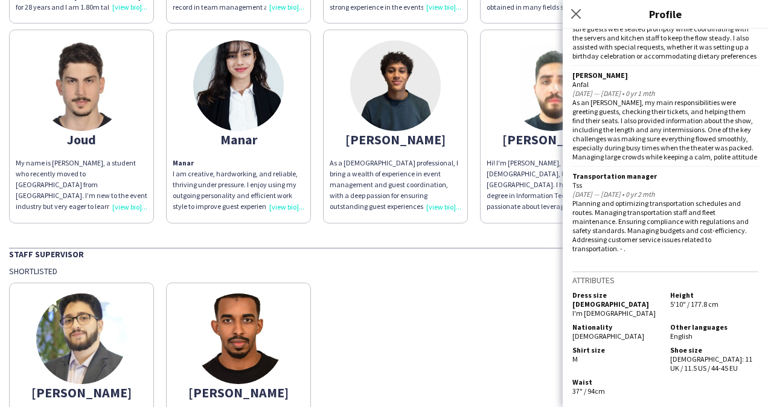 The height and width of the screenshot is (407, 768). Describe the element at coordinates (384, 254) in the screenshot. I see `div: Staff Supervisor` at that location.